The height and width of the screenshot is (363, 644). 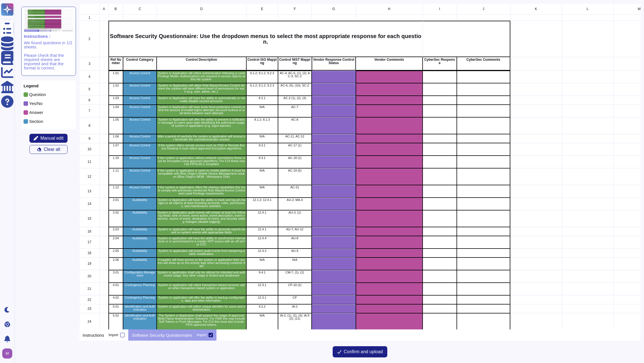 What do you see at coordinates (295, 187) in the screenshot?
I see `p: AC-21` at bounding box center [295, 187].